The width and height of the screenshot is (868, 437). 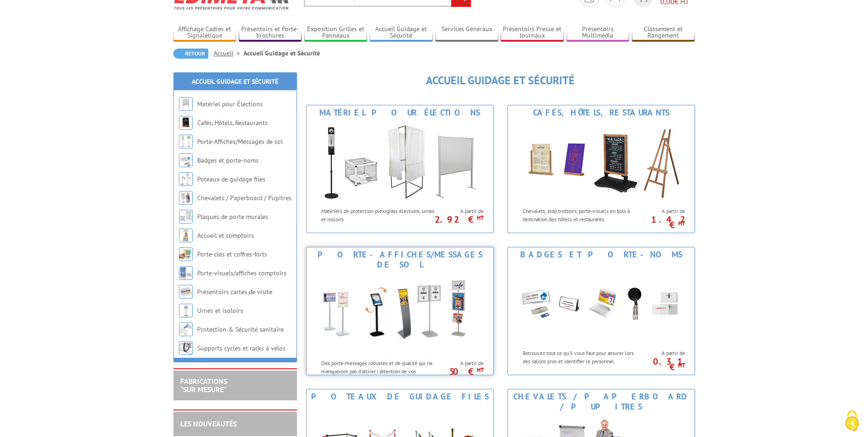 What do you see at coordinates (532, 32) in the screenshot?
I see `a: Présentoirs Presse et Journaux` at bounding box center [532, 32].